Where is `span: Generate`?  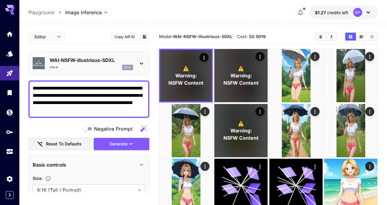
span: Generate is located at coordinates (118, 144).